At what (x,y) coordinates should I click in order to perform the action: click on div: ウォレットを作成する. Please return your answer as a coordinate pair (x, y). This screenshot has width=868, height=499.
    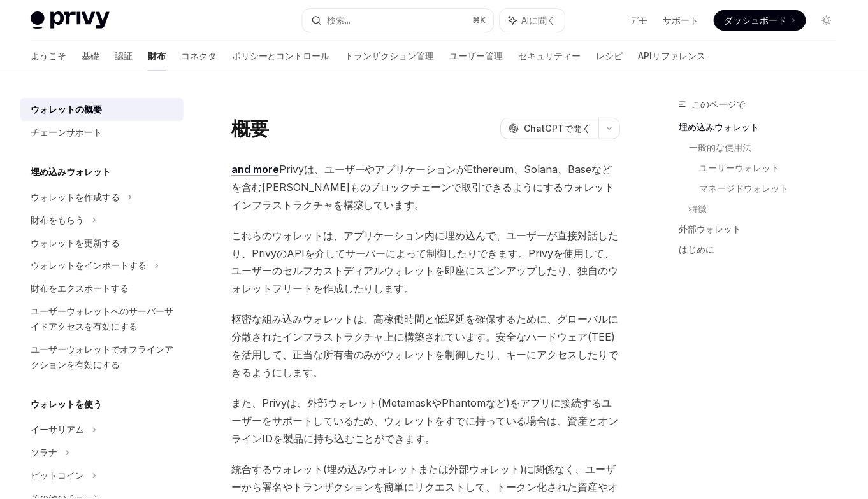
    Looking at the image, I should click on (75, 197).